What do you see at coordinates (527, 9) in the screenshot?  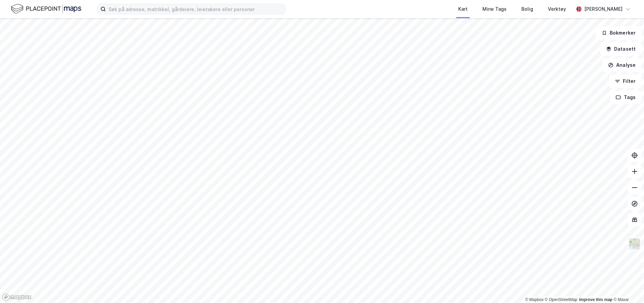 I see `div: Bolig` at bounding box center [527, 9].